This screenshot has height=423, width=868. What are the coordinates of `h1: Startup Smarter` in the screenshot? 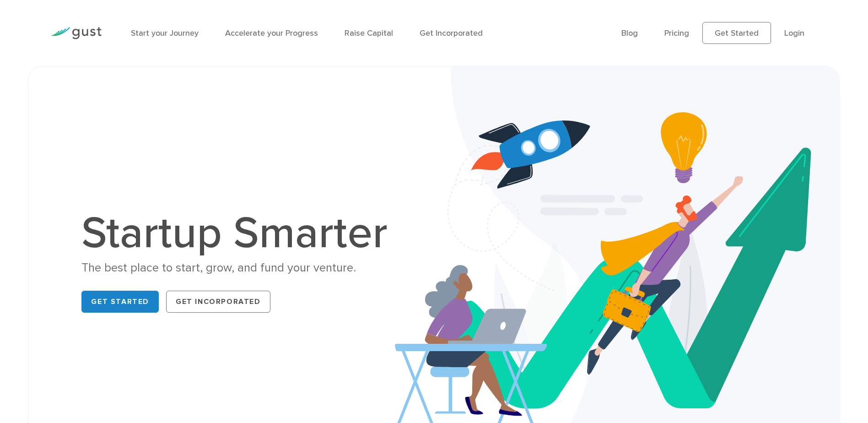 It's located at (239, 233).